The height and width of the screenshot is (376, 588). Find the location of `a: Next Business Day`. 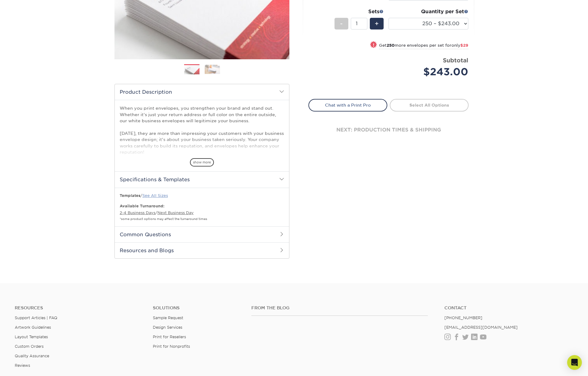

a: Next Business Day is located at coordinates (176, 213).